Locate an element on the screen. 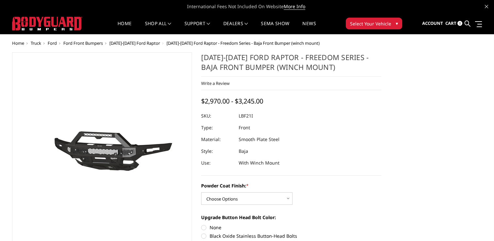  label: Upgrade Button Head Bolt Color: is located at coordinates (291, 217).